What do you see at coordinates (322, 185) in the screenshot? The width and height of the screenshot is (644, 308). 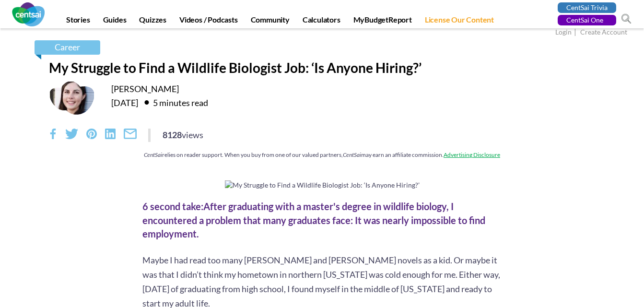 I see `img: My Struggle to Find a Wildlife Biologist Job: ‘Is Anyone Hiring?’` at bounding box center [322, 185].